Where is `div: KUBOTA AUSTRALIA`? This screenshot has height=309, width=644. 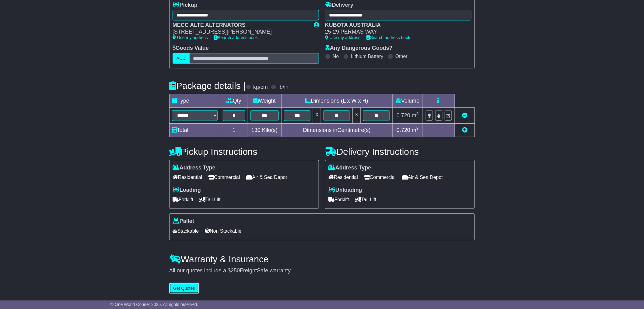
div: KUBOTA AUSTRALIA is located at coordinates (395, 25).